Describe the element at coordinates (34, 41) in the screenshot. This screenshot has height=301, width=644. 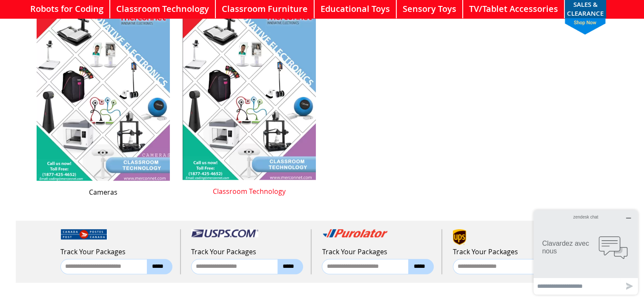
I see `td: Clavardez avec nous` at that location.